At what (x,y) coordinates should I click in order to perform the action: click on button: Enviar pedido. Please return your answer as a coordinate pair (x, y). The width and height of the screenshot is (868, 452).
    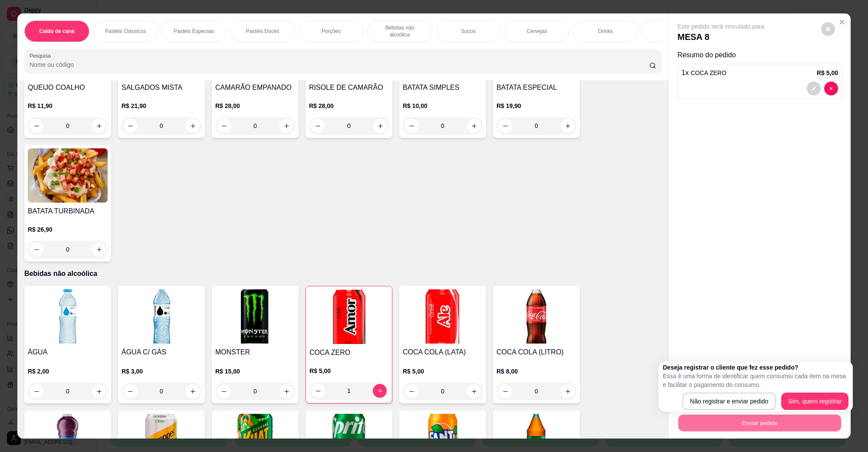
    Looking at the image, I should click on (760, 422).